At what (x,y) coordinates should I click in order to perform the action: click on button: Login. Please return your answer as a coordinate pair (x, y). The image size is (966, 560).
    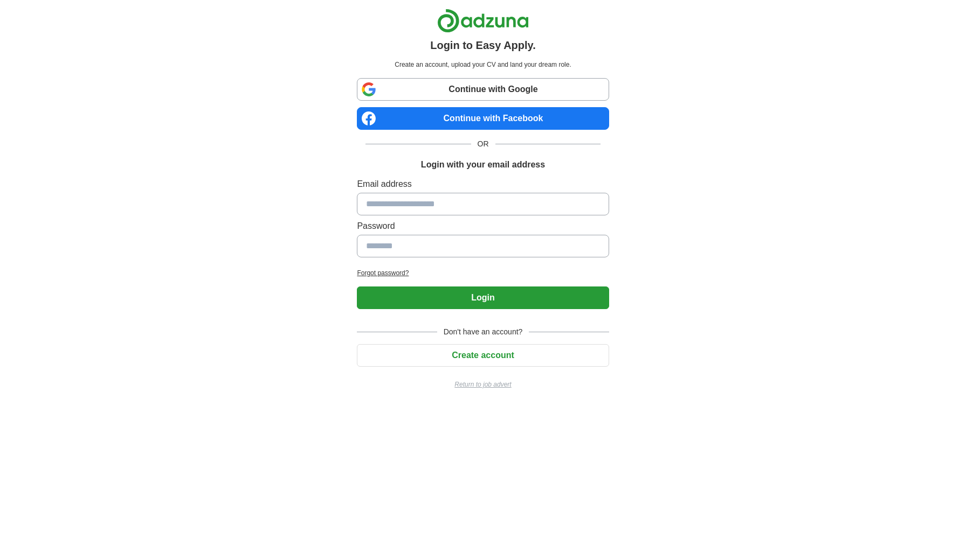
    Looking at the image, I should click on (482, 298).